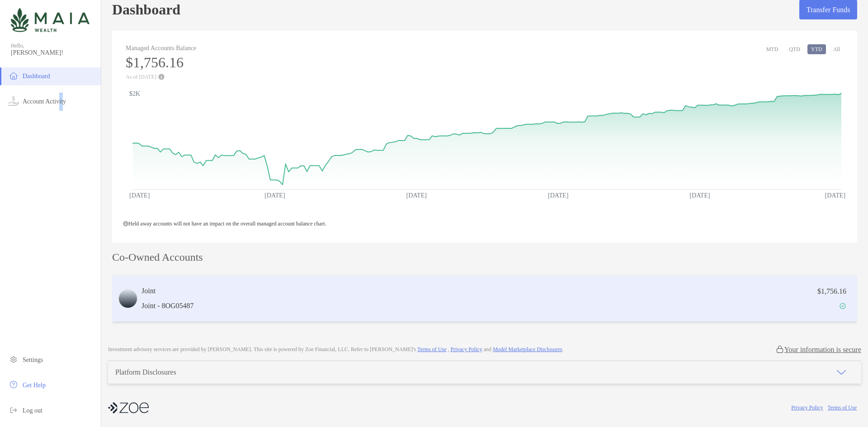 The width and height of the screenshot is (868, 427). What do you see at coordinates (146, 372) in the screenshot?
I see `div: Platform Disclosures` at bounding box center [146, 372].